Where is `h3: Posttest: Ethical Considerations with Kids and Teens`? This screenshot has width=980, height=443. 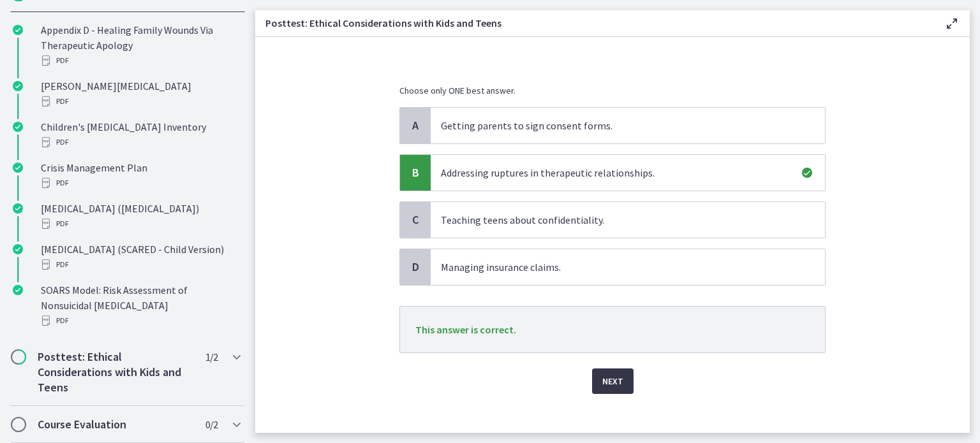 h3: Posttest: Ethical Considerations with Kids and Teens is located at coordinates (595, 23).